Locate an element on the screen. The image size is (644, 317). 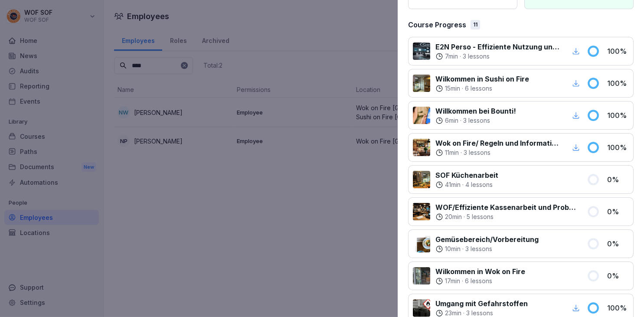
p: E2N Perso - Effiziente Nutzung und Vorteile is located at coordinates (497, 47).